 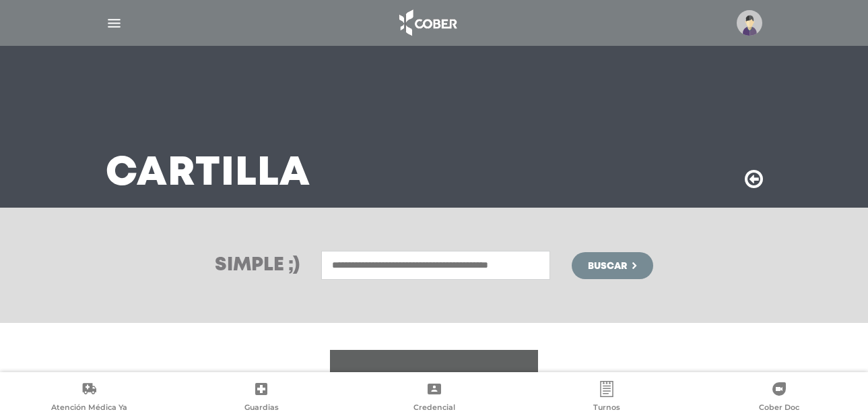 What do you see at coordinates (779, 408) in the screenshot?
I see `span: Cober Doc` at bounding box center [779, 408].